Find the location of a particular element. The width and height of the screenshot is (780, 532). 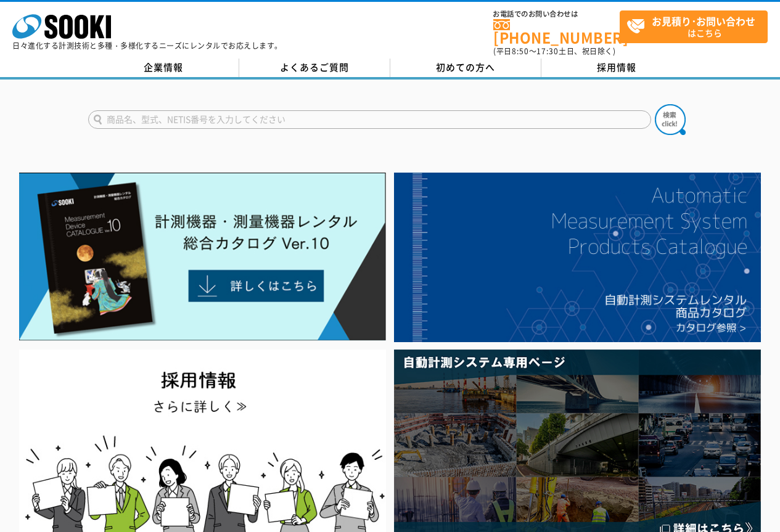

span: 初めての方へ is located at coordinates (466, 68).